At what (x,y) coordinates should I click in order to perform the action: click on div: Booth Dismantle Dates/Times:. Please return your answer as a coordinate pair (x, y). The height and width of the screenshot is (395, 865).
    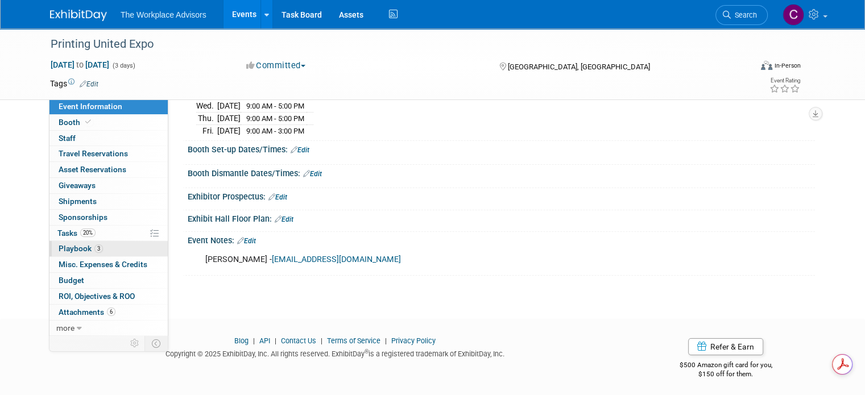
    Looking at the image, I should click on (501, 172).